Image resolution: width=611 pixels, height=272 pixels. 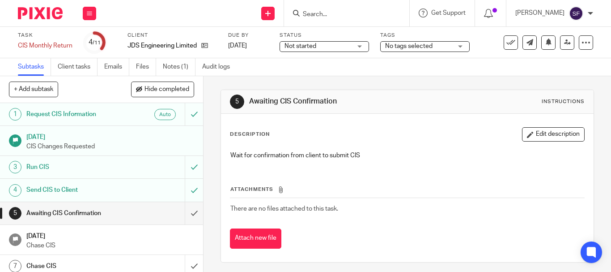 I want to click on span: There are no files attached to this task., so click(x=284, y=208).